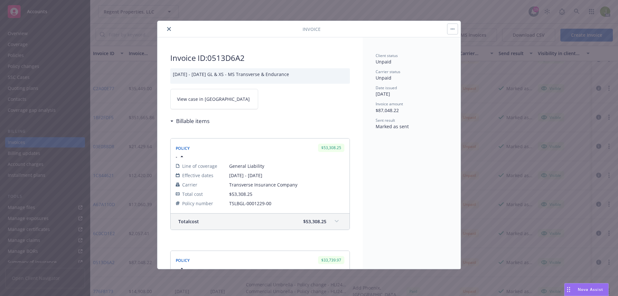  Describe the element at coordinates (197, 203) in the screenshot. I see `span: Policy number` at that location.